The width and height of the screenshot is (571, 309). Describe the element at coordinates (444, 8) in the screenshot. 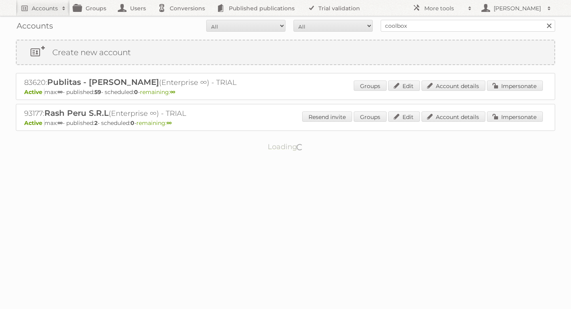

I see `h2: More tools` at that location.